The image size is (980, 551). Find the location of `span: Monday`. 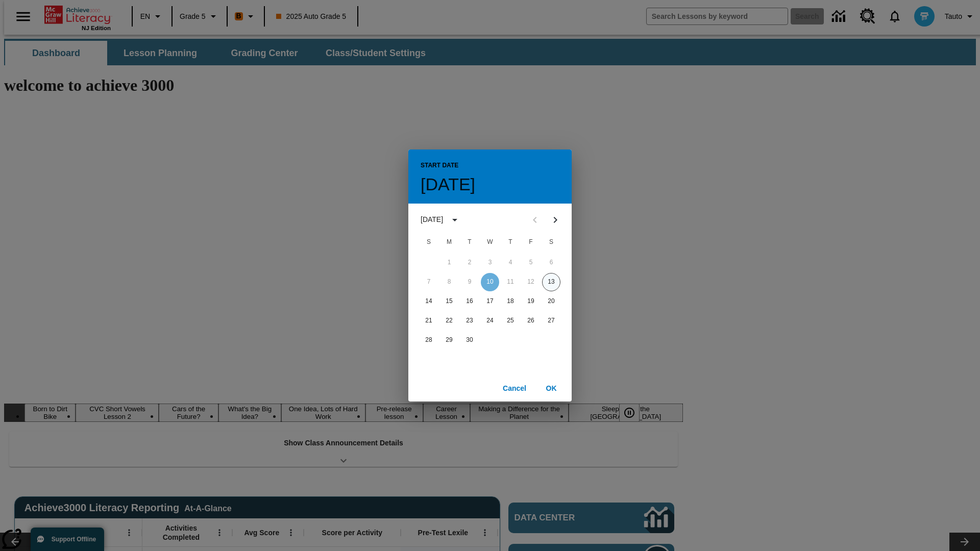

span: Monday is located at coordinates (449, 243).